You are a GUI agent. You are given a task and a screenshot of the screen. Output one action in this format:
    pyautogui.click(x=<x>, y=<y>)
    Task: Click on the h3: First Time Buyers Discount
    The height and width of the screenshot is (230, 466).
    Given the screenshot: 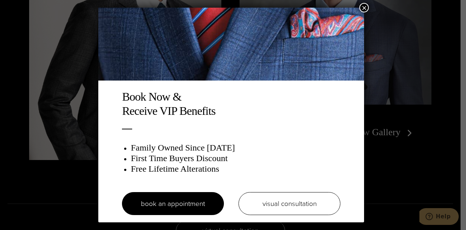 What is the action you would take?
    pyautogui.click(x=236, y=158)
    